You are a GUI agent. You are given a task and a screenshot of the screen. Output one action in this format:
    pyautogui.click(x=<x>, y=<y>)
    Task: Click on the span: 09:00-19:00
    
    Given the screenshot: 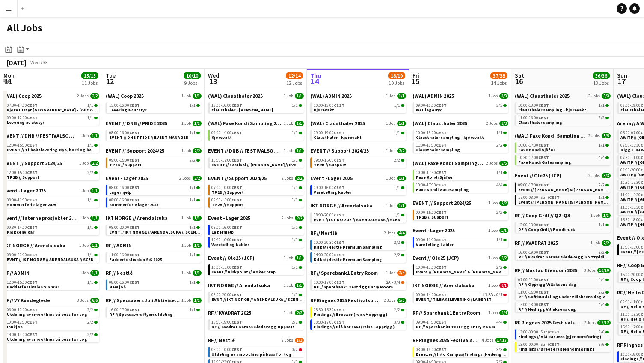 What is the action you would take?
    pyautogui.click(x=329, y=133)
    